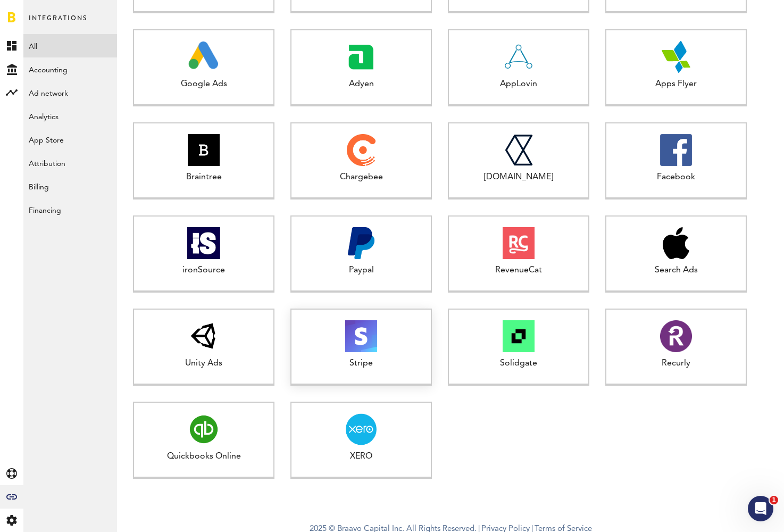  Describe the element at coordinates (519, 270) in the screenshot. I see `div: RevenueCat` at that location.